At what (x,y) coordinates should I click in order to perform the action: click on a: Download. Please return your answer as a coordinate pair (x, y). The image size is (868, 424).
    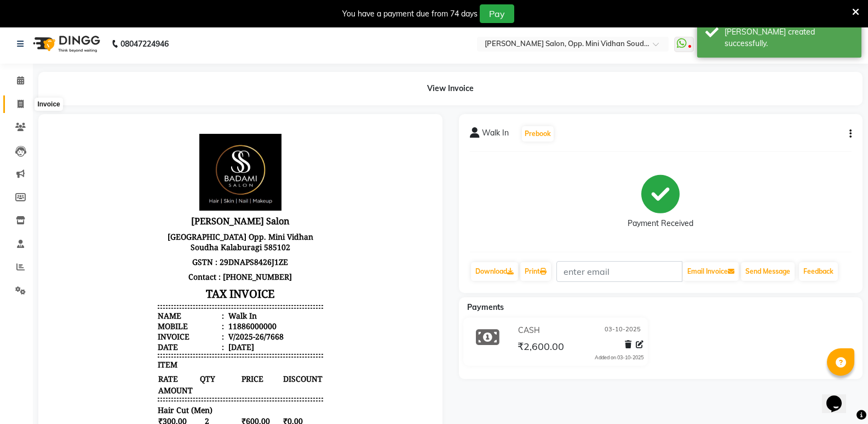
    Looking at the image, I should click on (494, 271).